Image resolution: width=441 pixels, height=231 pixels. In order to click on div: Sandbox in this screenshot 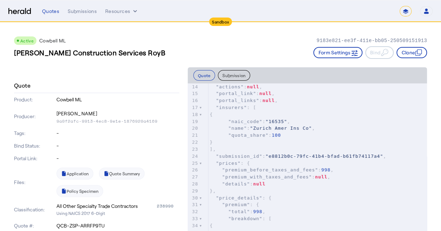, I will do `click(220, 22)`.